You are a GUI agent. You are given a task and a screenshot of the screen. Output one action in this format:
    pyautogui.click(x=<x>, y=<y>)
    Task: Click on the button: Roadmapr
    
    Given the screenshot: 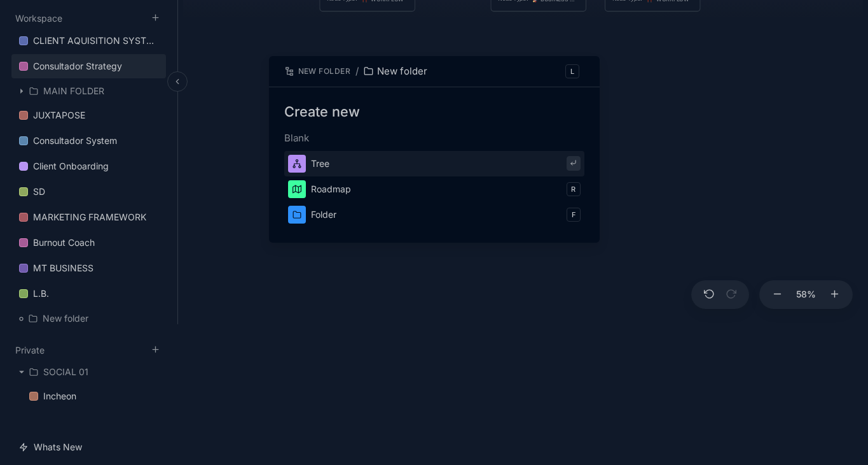 What is the action you would take?
    pyautogui.click(x=434, y=189)
    